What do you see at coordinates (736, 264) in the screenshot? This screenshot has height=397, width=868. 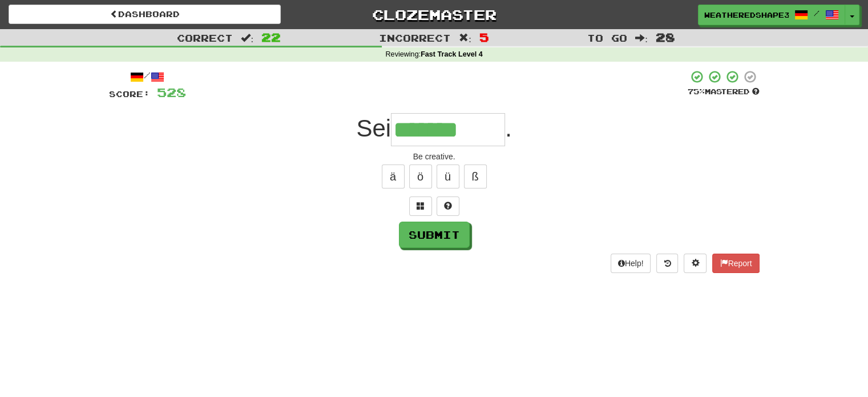 I see `button: Report` at bounding box center [736, 264].